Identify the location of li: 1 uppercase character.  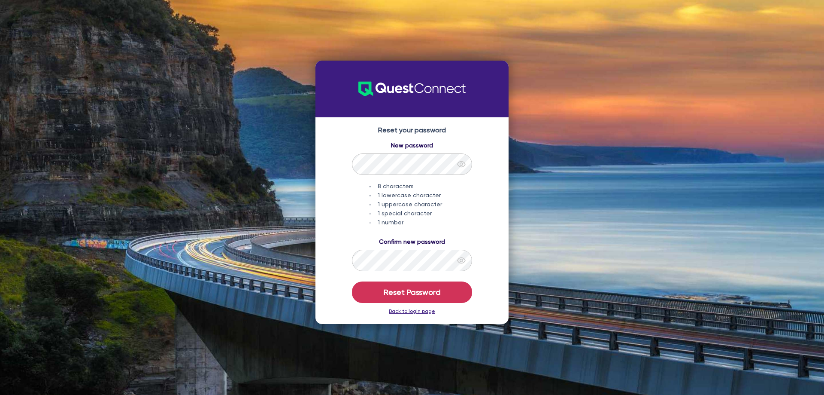
(421, 204).